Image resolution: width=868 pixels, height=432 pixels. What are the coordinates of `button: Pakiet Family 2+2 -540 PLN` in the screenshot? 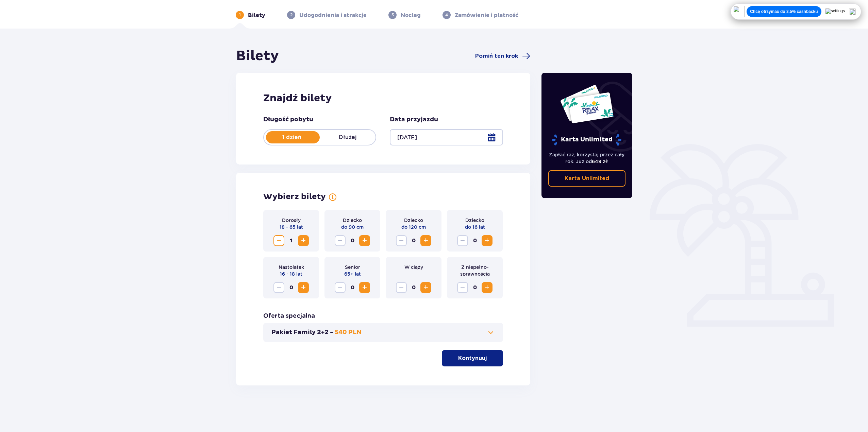 It's located at (383, 332).